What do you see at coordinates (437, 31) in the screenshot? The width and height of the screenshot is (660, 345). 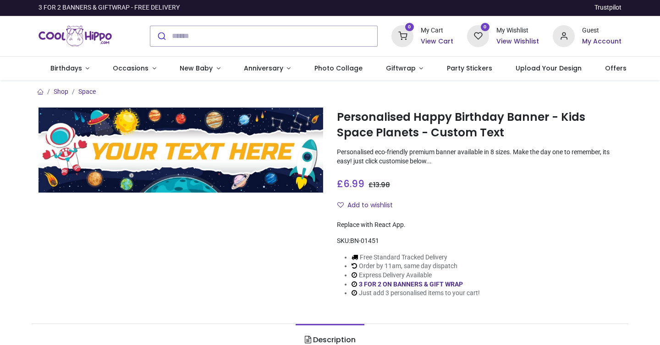 I see `div: My Cart` at bounding box center [437, 31].